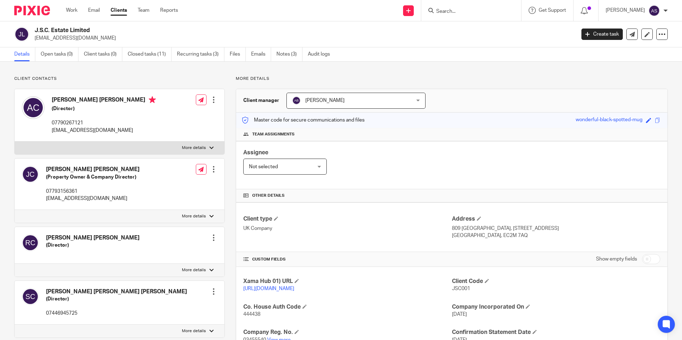  Describe the element at coordinates (93, 177) in the screenshot. I see `h5: (Property Owner & Company Director)` at that location.